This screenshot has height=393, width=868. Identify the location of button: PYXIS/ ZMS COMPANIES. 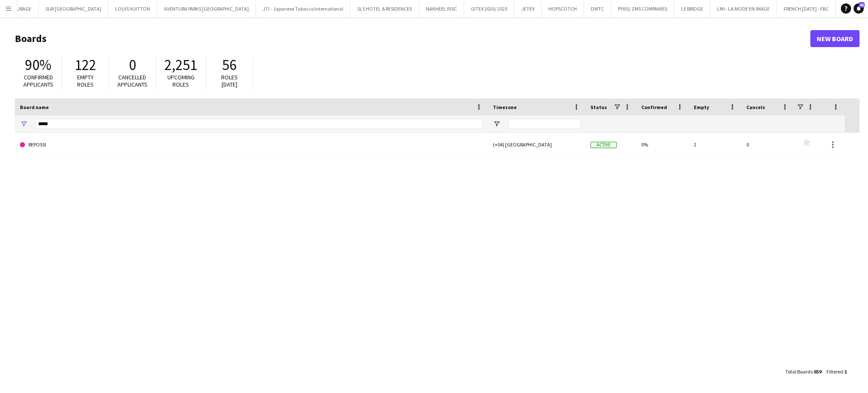
(643, 8).